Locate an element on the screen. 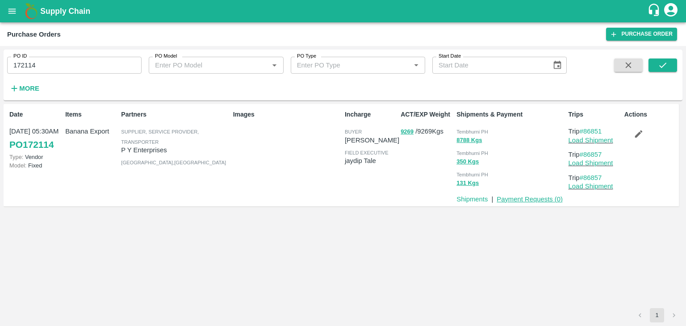  div: customer-support is located at coordinates (655, 11).